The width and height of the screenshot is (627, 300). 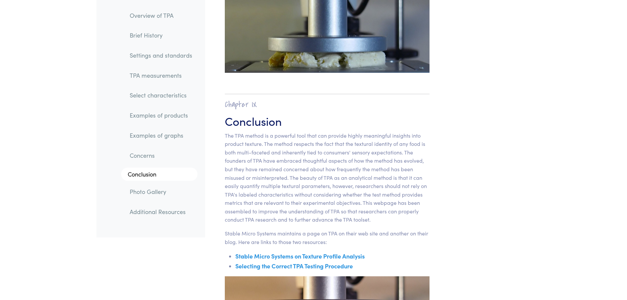 I want to click on p: Stable Micro Systems maintains a page on TPA on their web site and another on their blog. Here ar..., so click(x=327, y=237).